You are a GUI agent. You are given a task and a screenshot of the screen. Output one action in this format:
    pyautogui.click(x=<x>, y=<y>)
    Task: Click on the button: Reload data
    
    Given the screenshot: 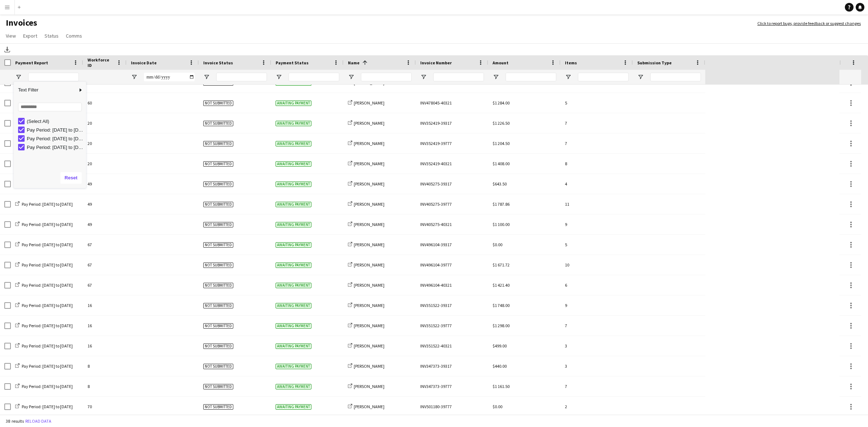 What is the action you would take?
    pyautogui.click(x=38, y=421)
    